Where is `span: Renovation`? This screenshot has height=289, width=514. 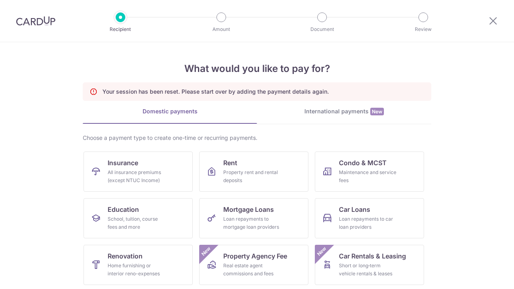
span: Renovation is located at coordinates (125, 256).